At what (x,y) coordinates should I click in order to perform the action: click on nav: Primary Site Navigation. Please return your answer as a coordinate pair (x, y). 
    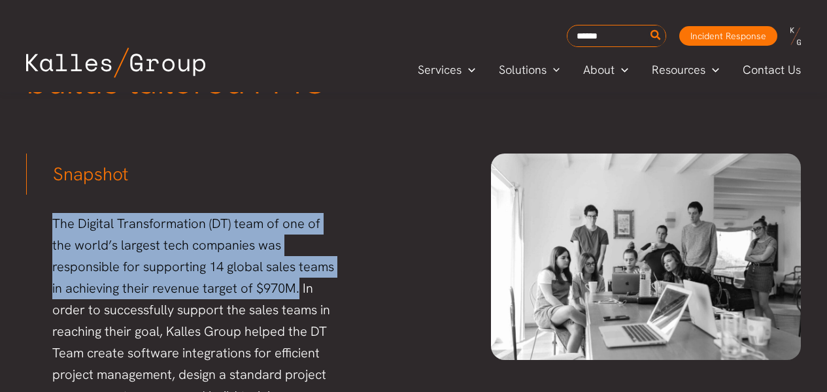
    Looking at the image, I should click on (610, 69).